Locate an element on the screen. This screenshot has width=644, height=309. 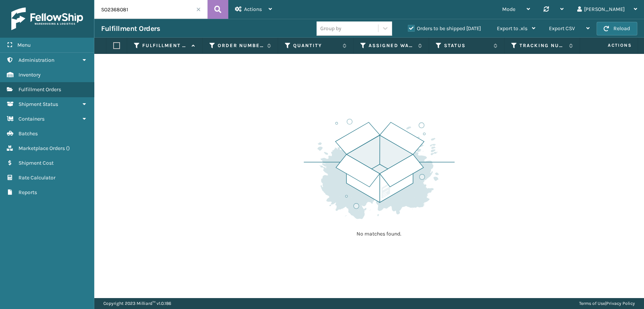
h3: Fulfillment Orders is located at coordinates (131, 29).